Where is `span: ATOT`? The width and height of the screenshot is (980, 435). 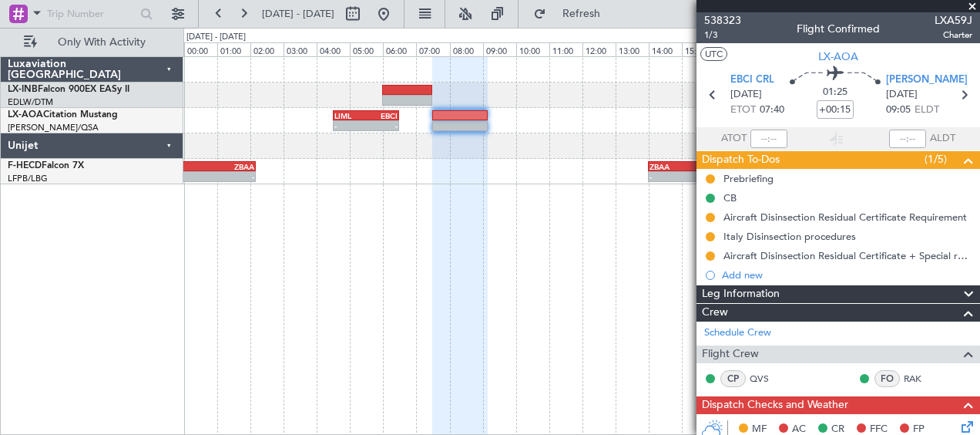 span: ATOT is located at coordinates (733, 138).